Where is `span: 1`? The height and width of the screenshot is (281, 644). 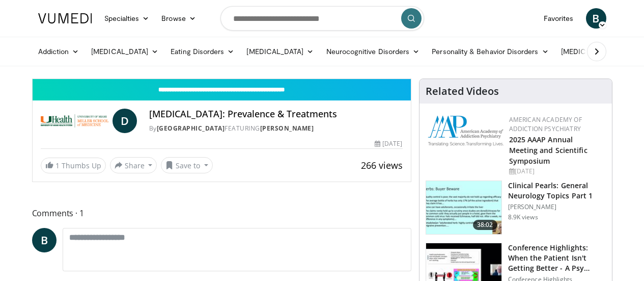
span: 1 is located at coordinates (57, 165).